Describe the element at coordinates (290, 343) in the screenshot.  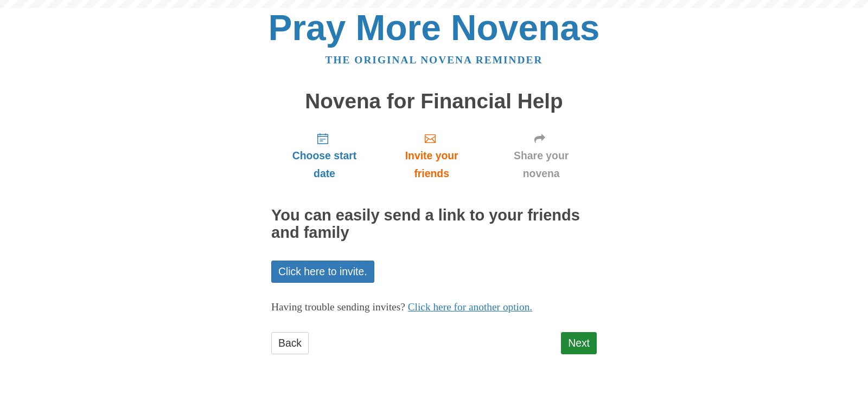
I see `a: Back` at that location.